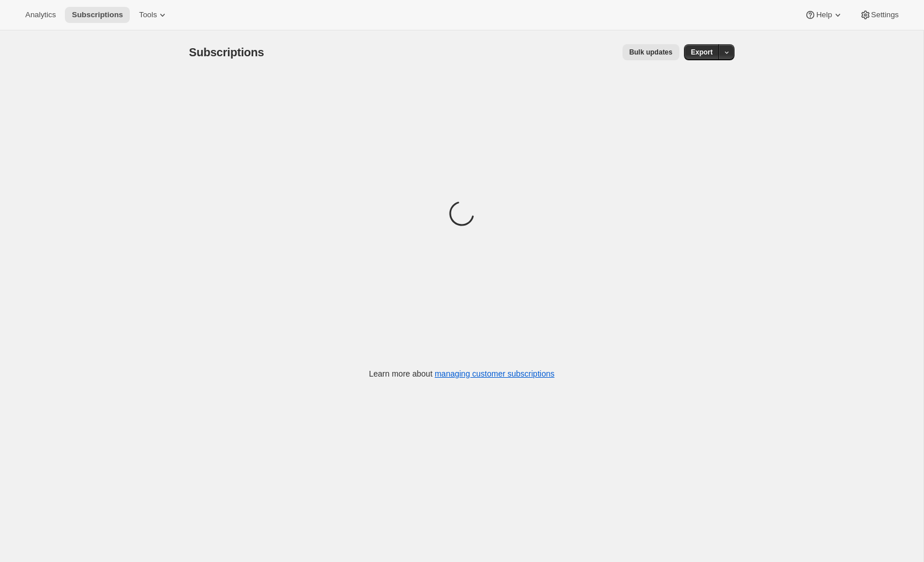  I want to click on span: Settings, so click(885, 15).